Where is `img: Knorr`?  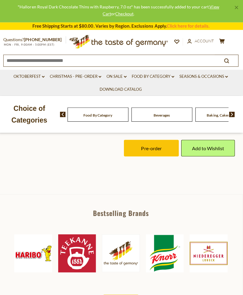
img: Knorr is located at coordinates (165, 253).